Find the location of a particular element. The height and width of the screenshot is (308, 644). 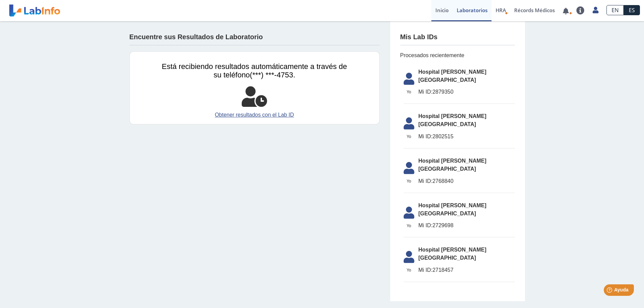

span: 2718457 is located at coordinates (467, 270).